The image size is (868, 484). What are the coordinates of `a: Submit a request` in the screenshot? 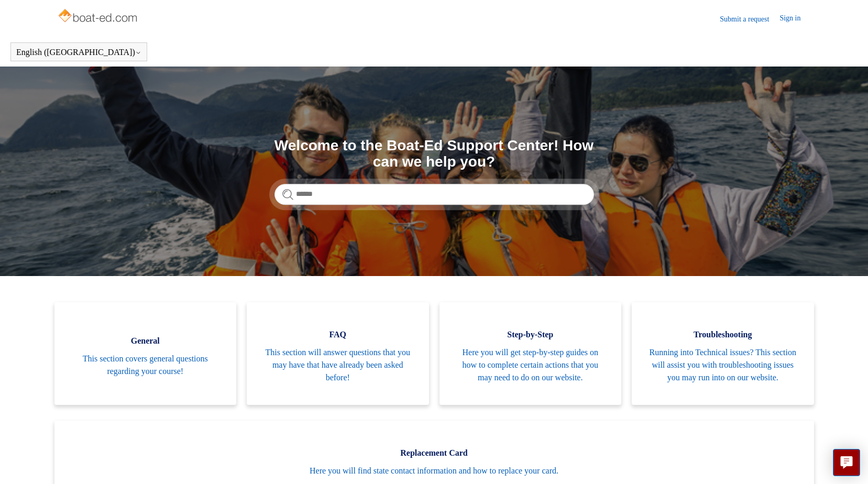 It's located at (750, 18).